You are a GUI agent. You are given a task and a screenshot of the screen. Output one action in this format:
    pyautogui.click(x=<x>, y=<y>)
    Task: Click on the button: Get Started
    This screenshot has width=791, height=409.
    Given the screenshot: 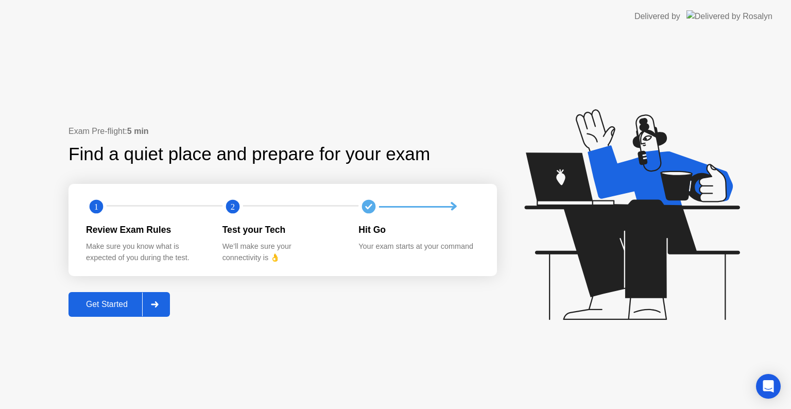 What is the action you would take?
    pyautogui.click(x=119, y=304)
    